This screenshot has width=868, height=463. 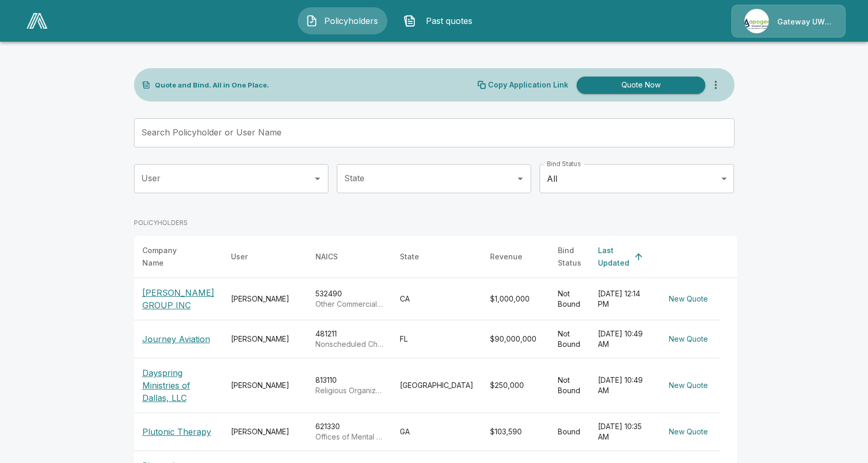 I want to click on p: POLICYHOLDERS, so click(x=161, y=223).